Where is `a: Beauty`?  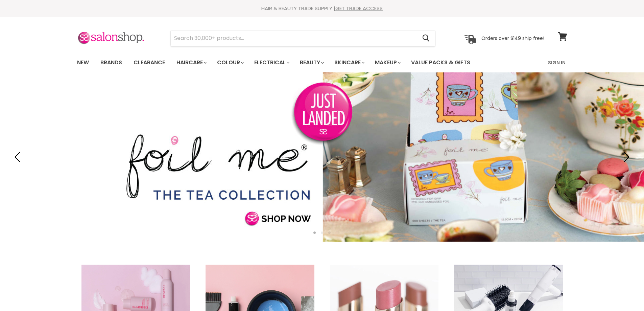
a: Beauty is located at coordinates (312, 63).